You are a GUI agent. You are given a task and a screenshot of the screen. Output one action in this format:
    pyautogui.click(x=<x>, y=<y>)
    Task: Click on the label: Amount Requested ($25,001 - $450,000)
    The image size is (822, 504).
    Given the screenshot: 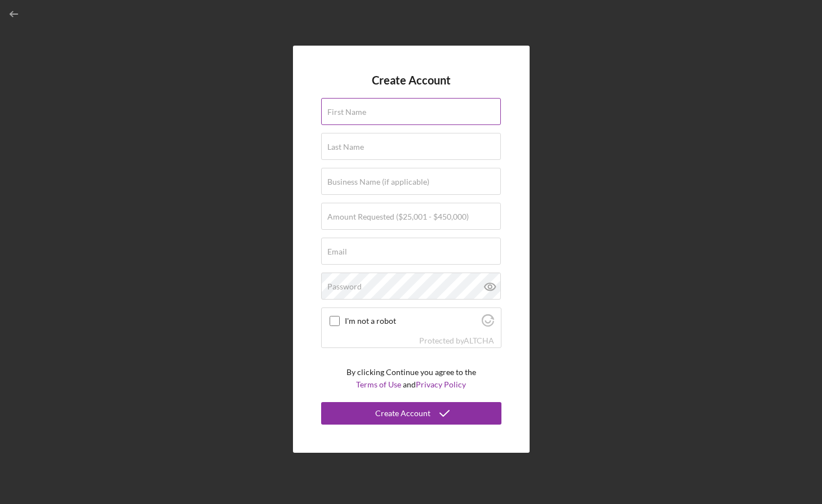 What is the action you would take?
    pyautogui.click(x=398, y=217)
    